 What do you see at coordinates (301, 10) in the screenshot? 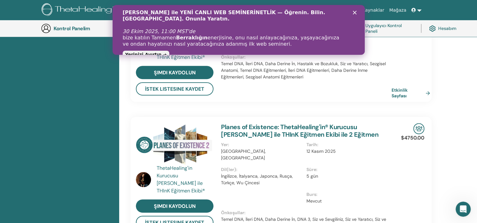
I see `a: Sertifikasyon` at bounding box center [301, 10].